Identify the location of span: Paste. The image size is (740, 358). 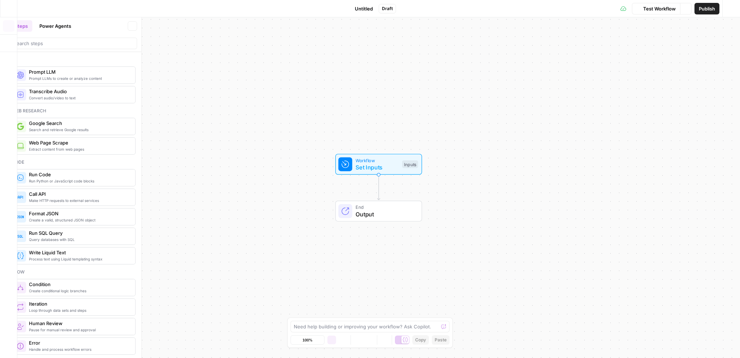
(440, 340).